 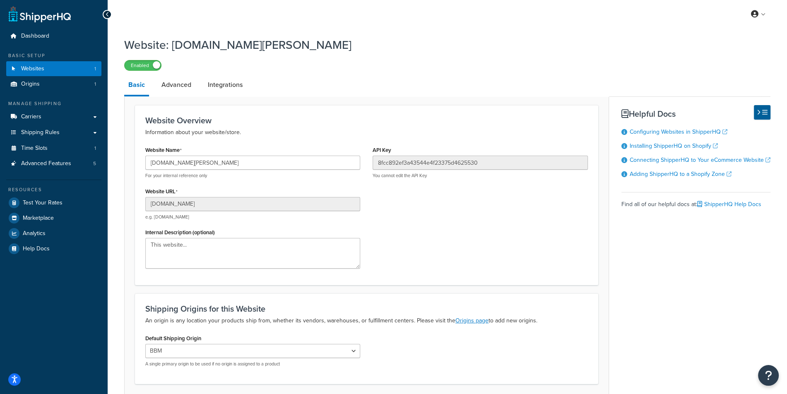 I want to click on label: Website Name, so click(x=164, y=150).